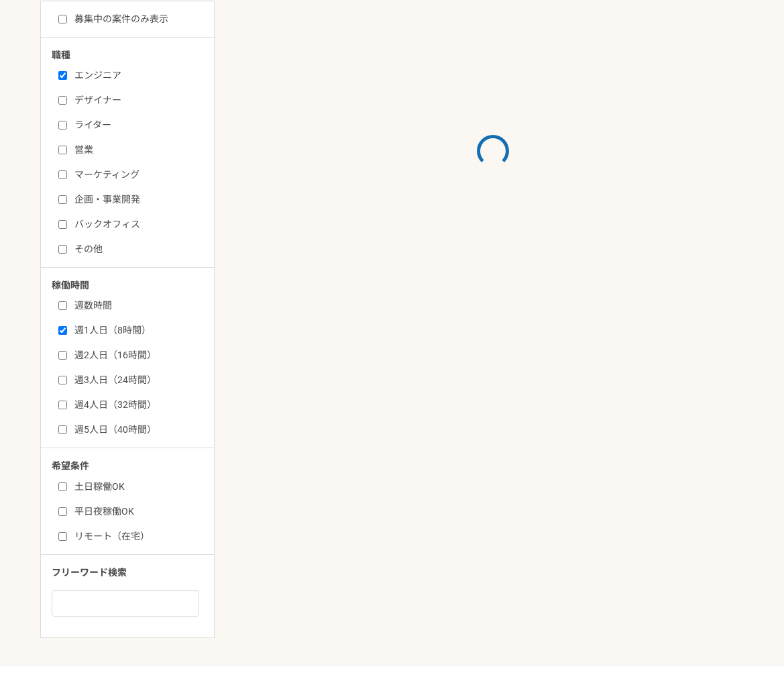 The image size is (784, 673). Describe the element at coordinates (89, 572) in the screenshot. I see `span: フリーワード検索` at that location.